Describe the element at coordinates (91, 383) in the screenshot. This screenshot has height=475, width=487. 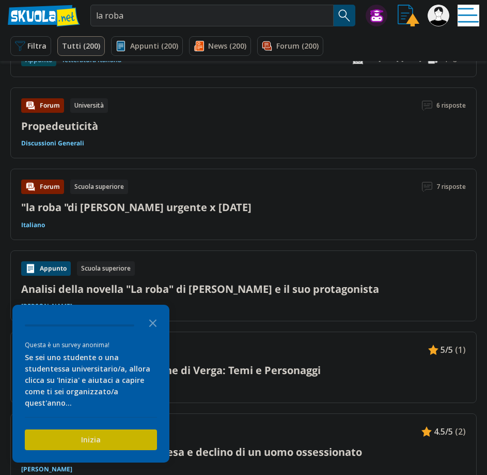
I see `div: Survey` at that location.